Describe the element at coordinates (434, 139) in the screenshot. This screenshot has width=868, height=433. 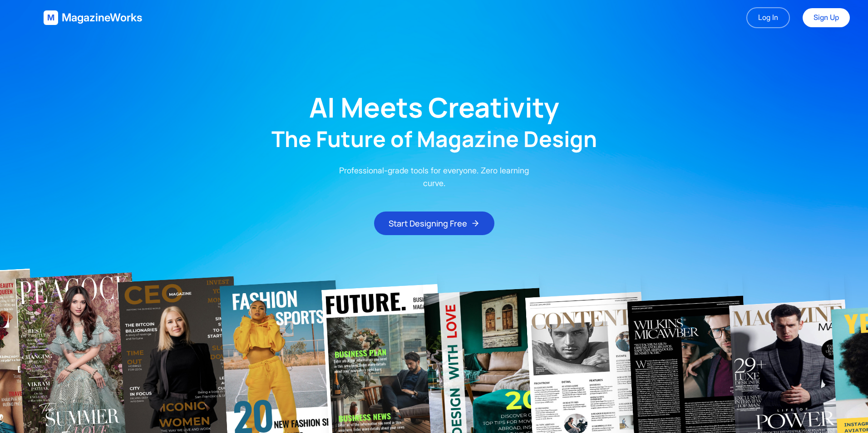
I see `h2: The Future of Magazine Design` at that location.